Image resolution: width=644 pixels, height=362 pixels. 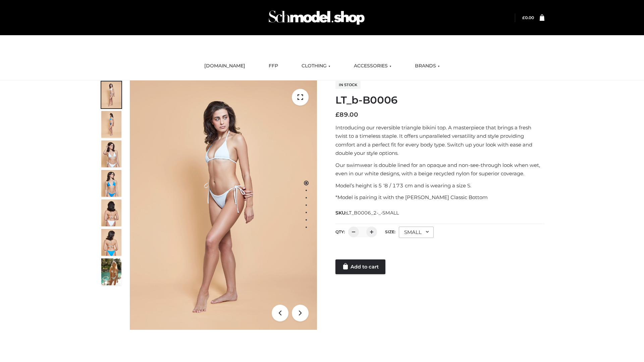 What do you see at coordinates (111, 243) in the screenshot?
I see `img: ArielClassicBikiniTop_CloudNine_AzureSky_OW114ECO_8-scaled.jpg` at bounding box center [111, 243].